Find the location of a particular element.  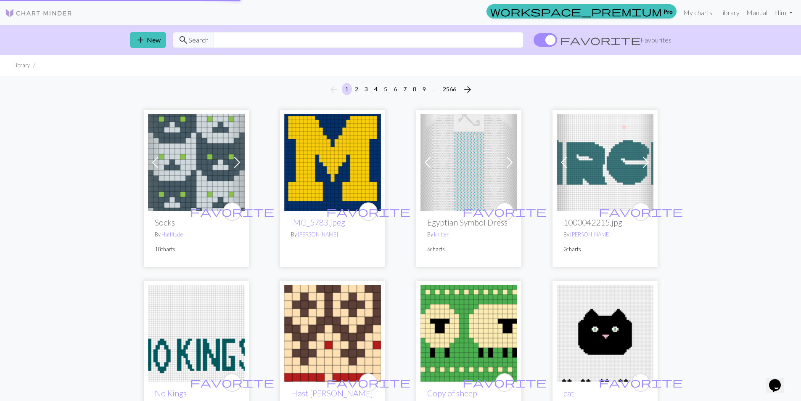

label: Show all is located at coordinates (602, 40).